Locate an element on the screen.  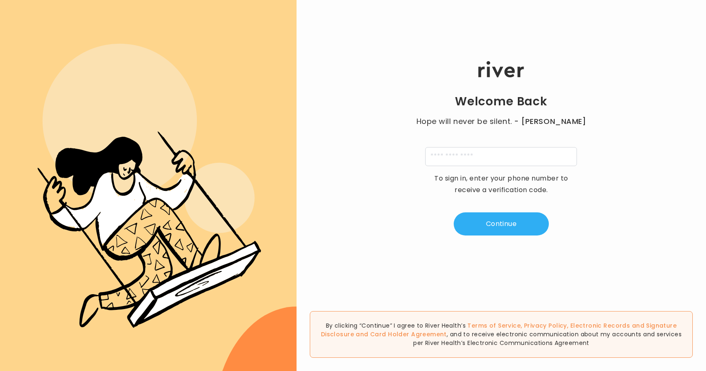
a: Privacy Policy is located at coordinates (545, 326).